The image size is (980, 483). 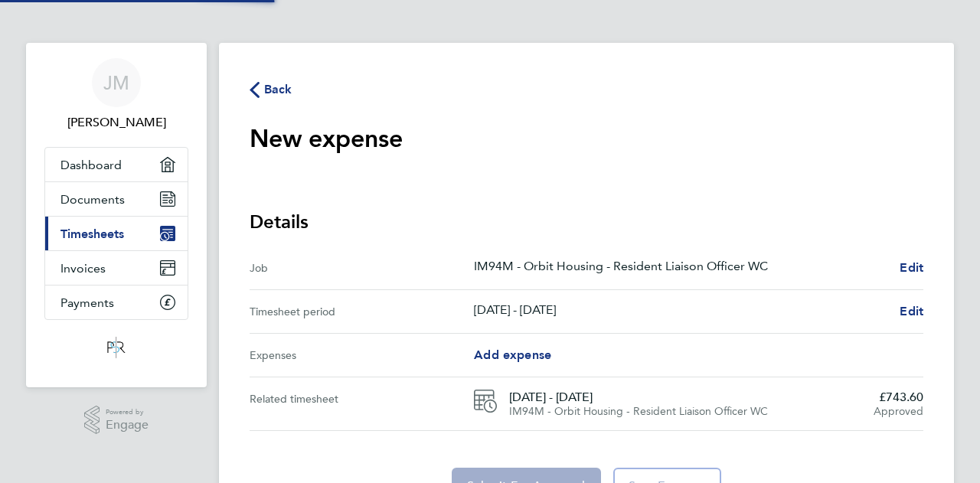 What do you see at coordinates (116, 234) in the screenshot?
I see `a: Timesheets` at bounding box center [116, 234].